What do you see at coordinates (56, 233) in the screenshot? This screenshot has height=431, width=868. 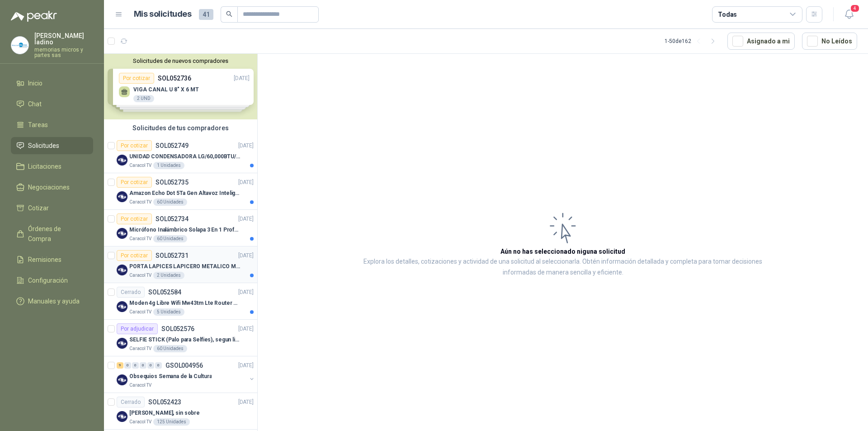 I see `span: Órdenes de Compra` at bounding box center [56, 233].